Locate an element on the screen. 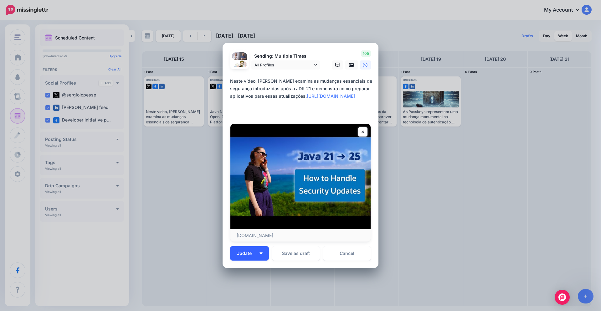 This screenshot has height=311, width=601. span: All Profiles is located at coordinates (284, 65).